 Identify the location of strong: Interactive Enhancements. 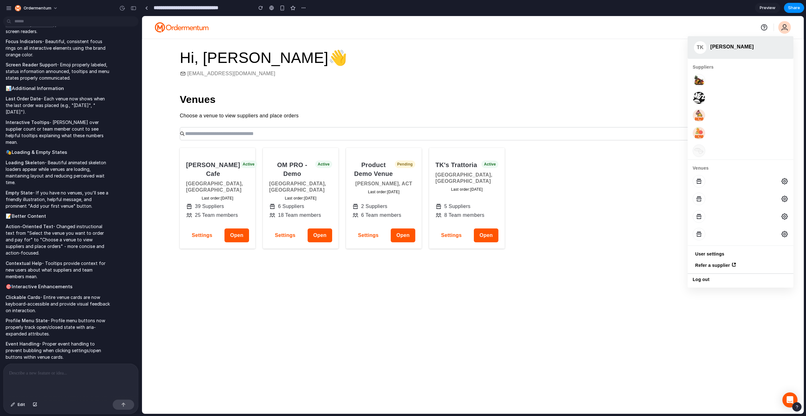
(42, 287).